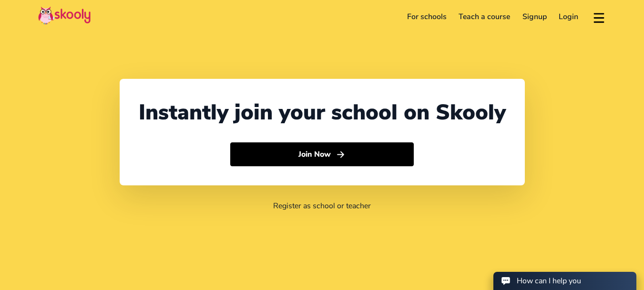 Image resolution: width=644 pixels, height=290 pixels. Describe the element at coordinates (341, 154) in the screenshot. I see `ion-icon: arrow forward outline` at that location.